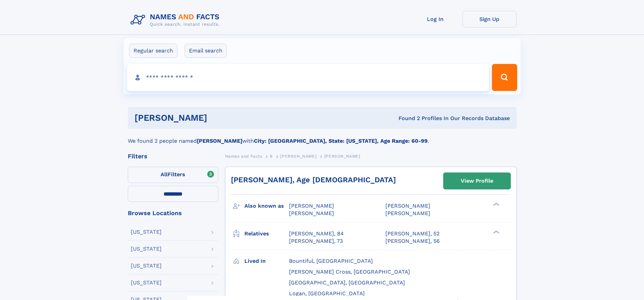 The height and width of the screenshot is (300, 644). I want to click on h3: Also known as, so click(267, 206).